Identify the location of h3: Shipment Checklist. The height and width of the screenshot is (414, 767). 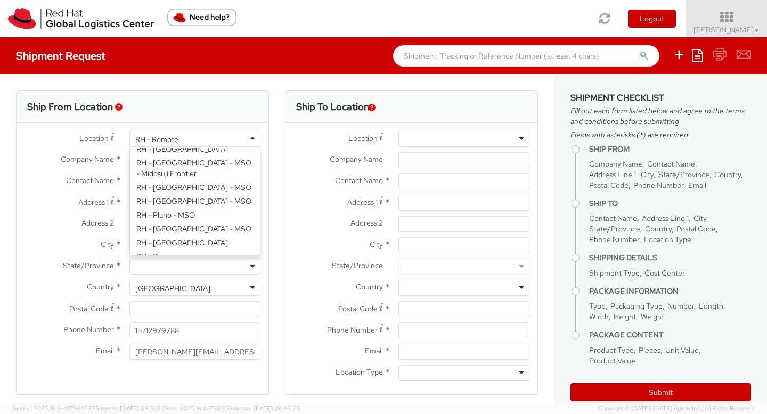
(660, 98).